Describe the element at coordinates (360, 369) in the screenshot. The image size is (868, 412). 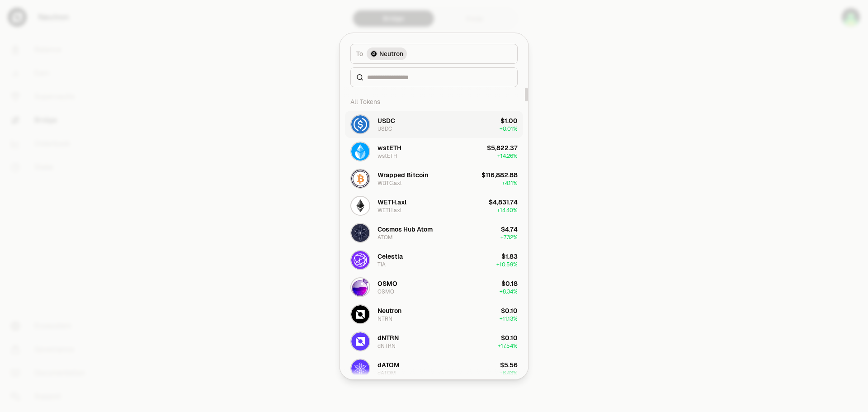
I see `img: dATOM Logo` at that location.